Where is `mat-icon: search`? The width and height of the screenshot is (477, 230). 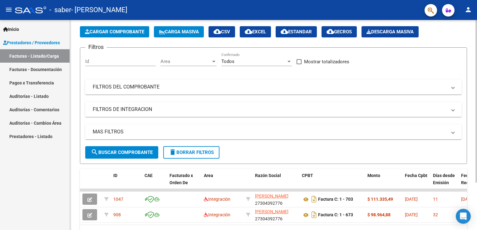 mat-icon: search is located at coordinates (95, 152).